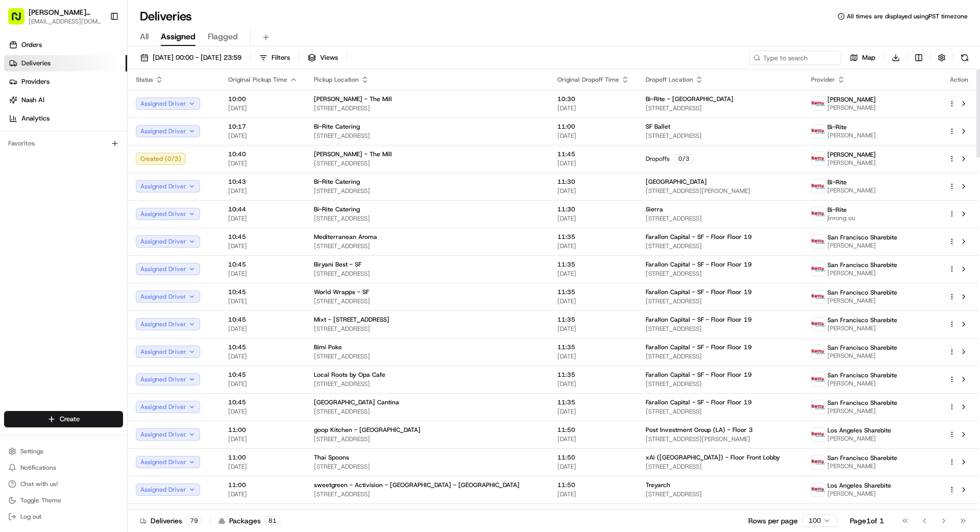 The width and height of the screenshot is (980, 532). What do you see at coordinates (35, 82) in the screenshot?
I see `span: Providers` at bounding box center [35, 82].